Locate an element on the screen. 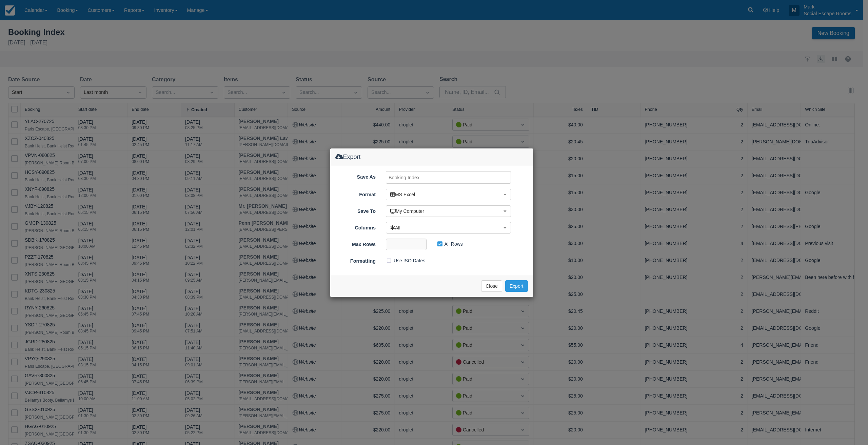 This screenshot has height=445, width=868. button: Export is located at coordinates (517, 286).